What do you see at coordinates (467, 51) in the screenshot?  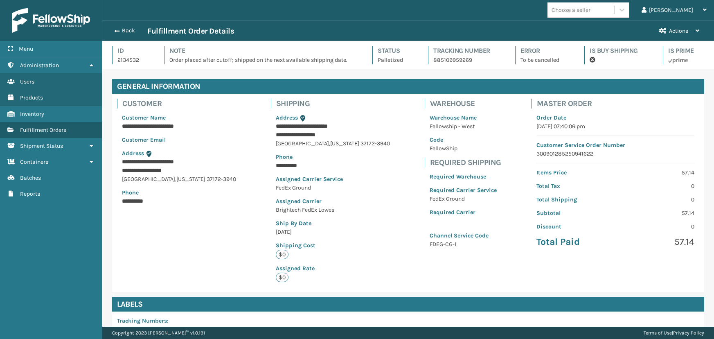 I see `h4: Tracking Number` at bounding box center [467, 51].